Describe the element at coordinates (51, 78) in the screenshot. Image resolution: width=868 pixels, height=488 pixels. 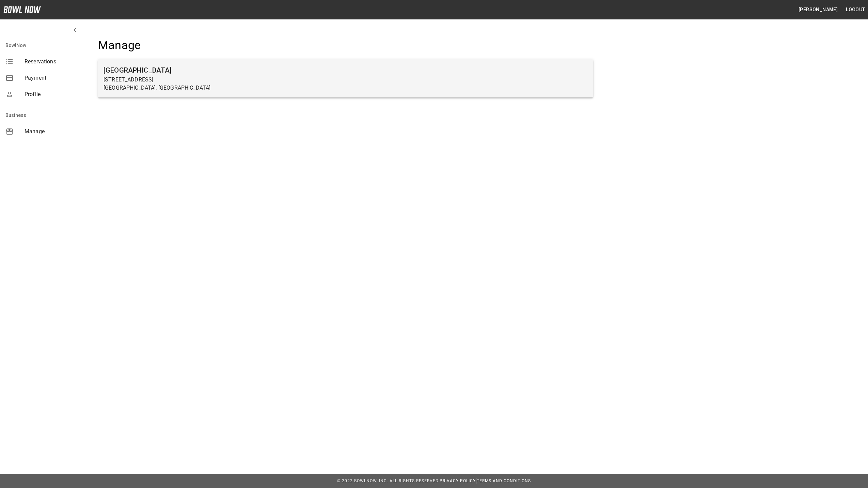
I see `span: Payment` at that location.